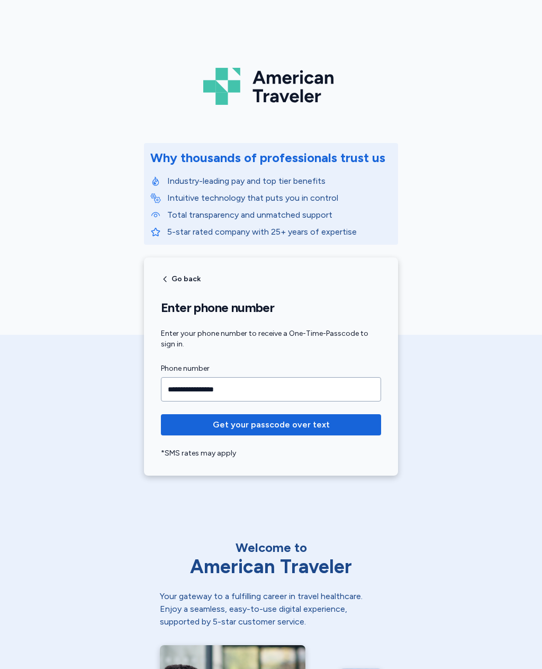  What do you see at coordinates (271, 548) in the screenshot?
I see `div: Welcome to` at bounding box center [271, 548].